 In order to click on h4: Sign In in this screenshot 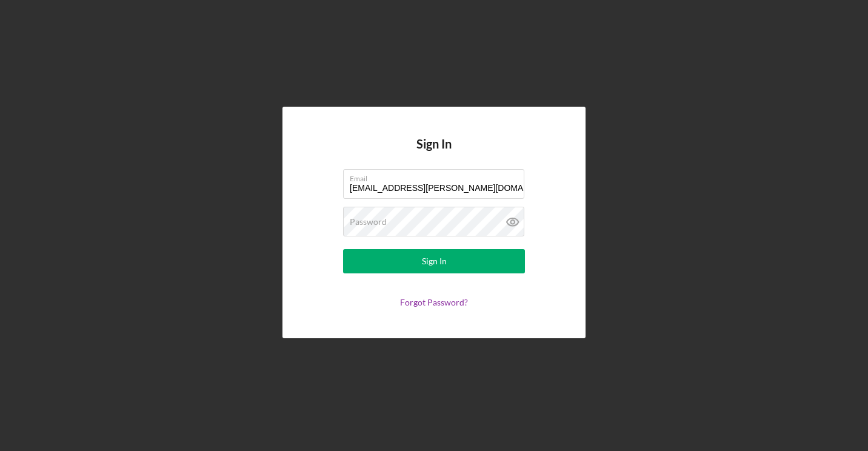, I will do `click(434, 153)`.